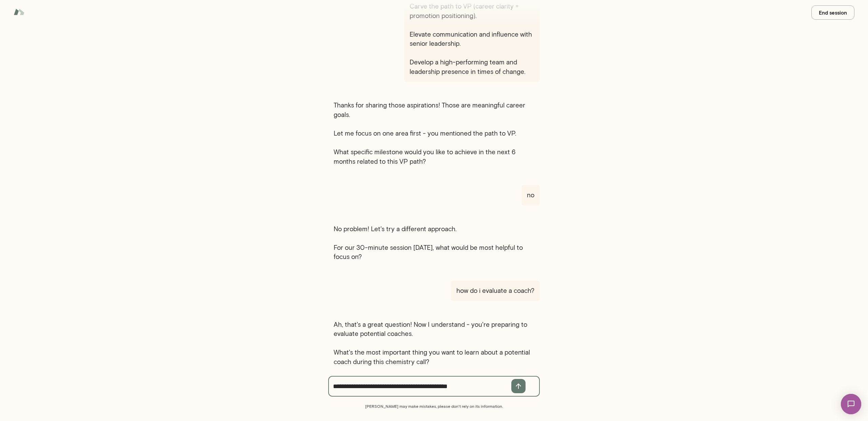 This screenshot has width=868, height=421. I want to click on img: Mento, so click(19, 12).